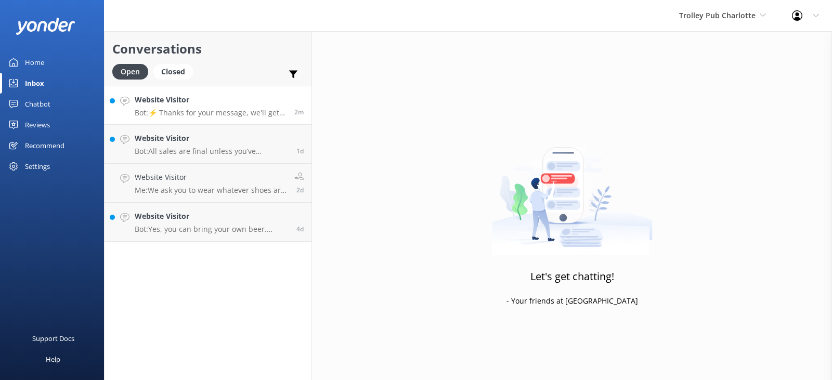  Describe the element at coordinates (299, 112) in the screenshot. I see `span: Aug 26 2025 08:51am (UTC -05:00) America/Cancun` at that location.